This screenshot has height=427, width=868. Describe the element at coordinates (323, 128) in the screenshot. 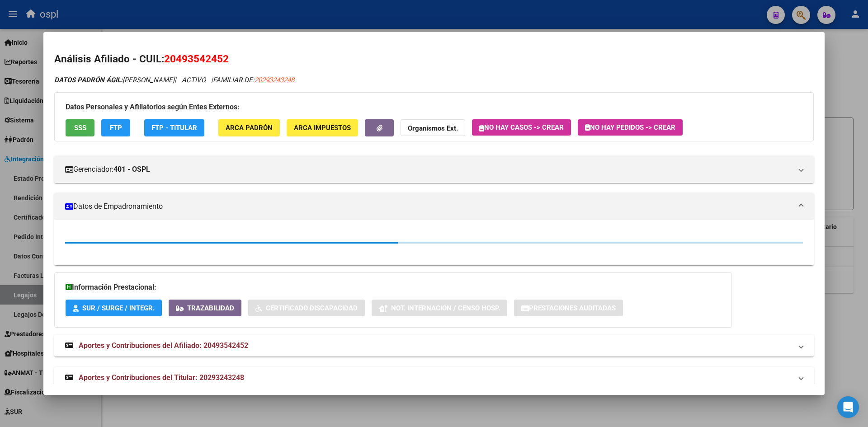

I see `button: ARCA Impuestos` at that location.